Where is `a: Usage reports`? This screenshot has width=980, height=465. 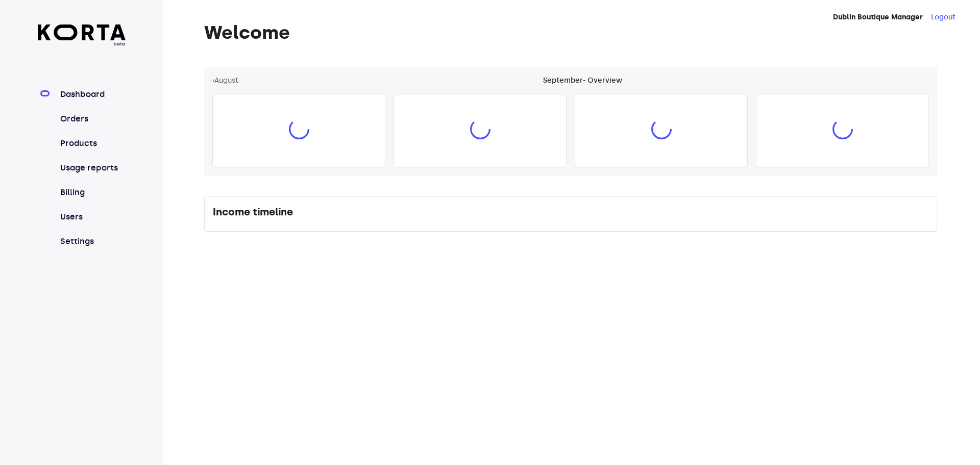
a: Usage reports is located at coordinates (92, 168).